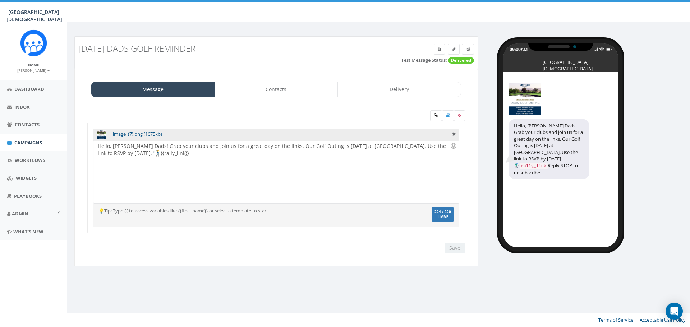  I want to click on a: image_(7).png (1675kb), so click(137, 134).